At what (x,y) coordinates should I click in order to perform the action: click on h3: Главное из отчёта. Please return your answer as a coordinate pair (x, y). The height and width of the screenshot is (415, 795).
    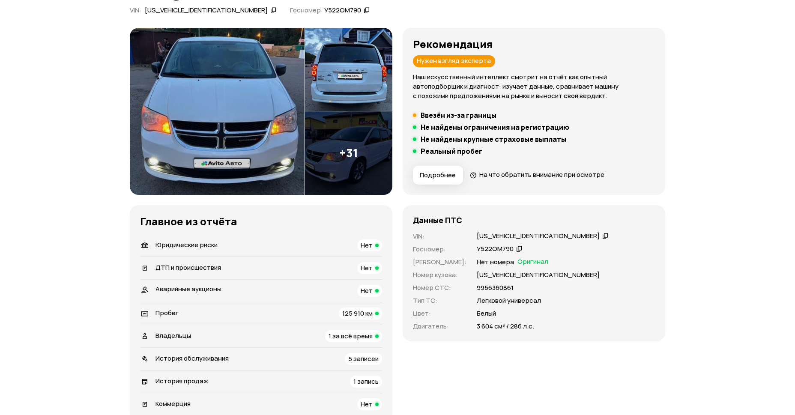
    Looking at the image, I should click on (261, 221).